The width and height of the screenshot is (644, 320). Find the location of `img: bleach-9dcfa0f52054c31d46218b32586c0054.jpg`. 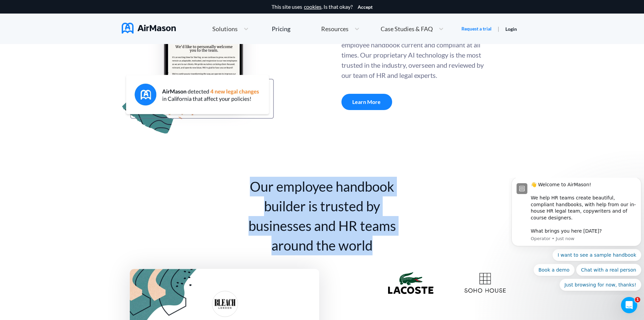

img: bleach-9dcfa0f52054c31d46218b32586c0054.jpg is located at coordinates (225, 304).